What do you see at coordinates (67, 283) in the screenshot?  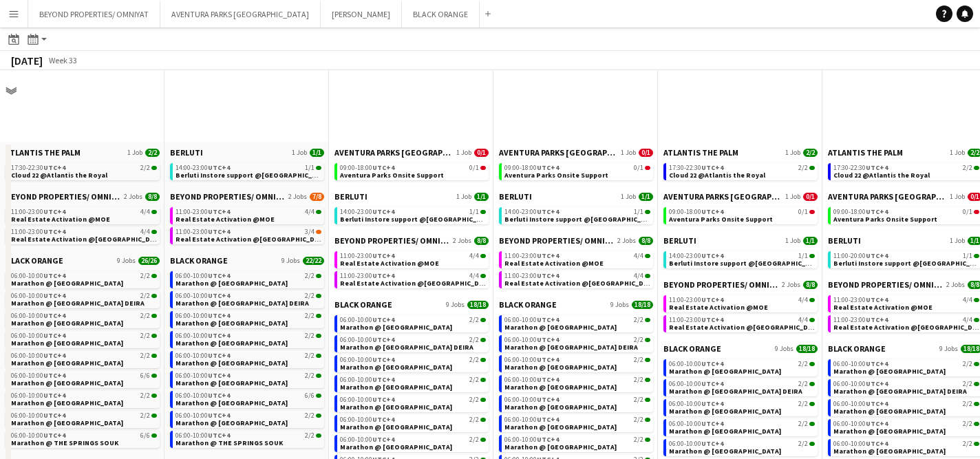 I see `span: Marathon @ DUBAI HILLS MALL` at bounding box center [67, 283].